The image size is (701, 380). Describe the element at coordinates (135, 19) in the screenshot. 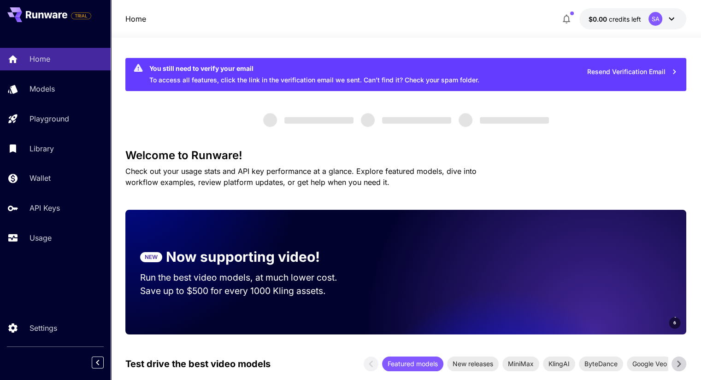

I see `a: Home` at that location.